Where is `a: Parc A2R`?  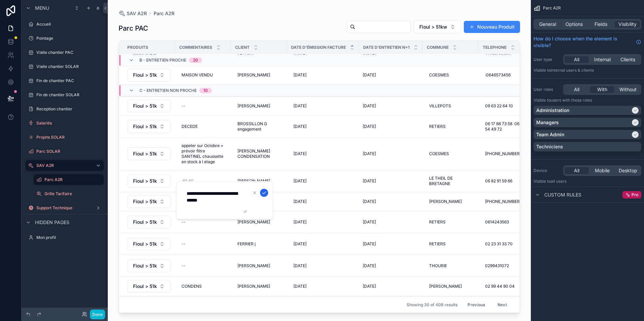 a: Parc A2R is located at coordinates (164, 13).